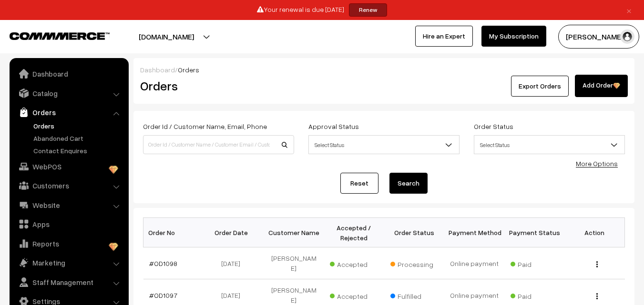 This screenshot has height=305, width=644. What do you see at coordinates (334, 126) in the screenshot?
I see `label: Approval Status` at bounding box center [334, 126].